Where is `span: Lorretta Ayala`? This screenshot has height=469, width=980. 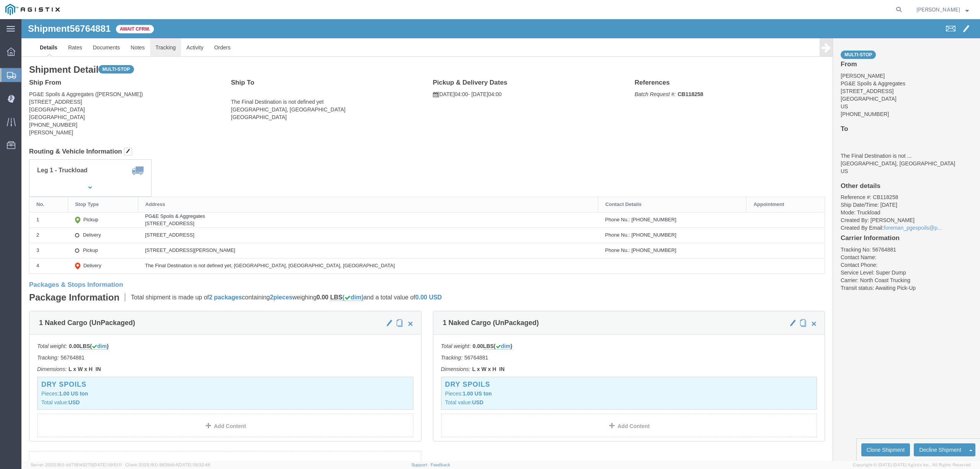
span: Lorretta Ayala is located at coordinates (939, 10).